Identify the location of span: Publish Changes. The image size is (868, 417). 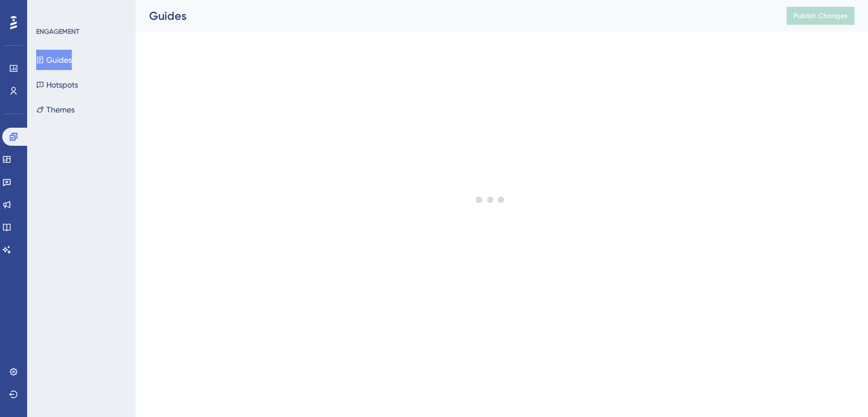
(820, 16).